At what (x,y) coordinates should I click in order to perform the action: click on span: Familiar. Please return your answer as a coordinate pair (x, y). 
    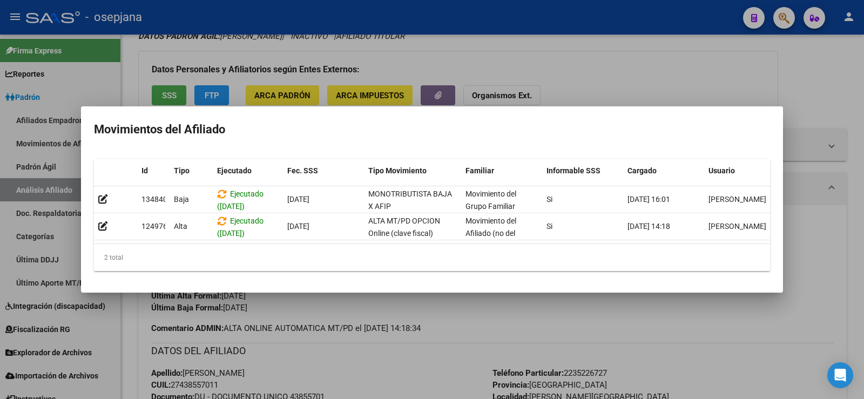
    Looking at the image, I should click on (480, 171).